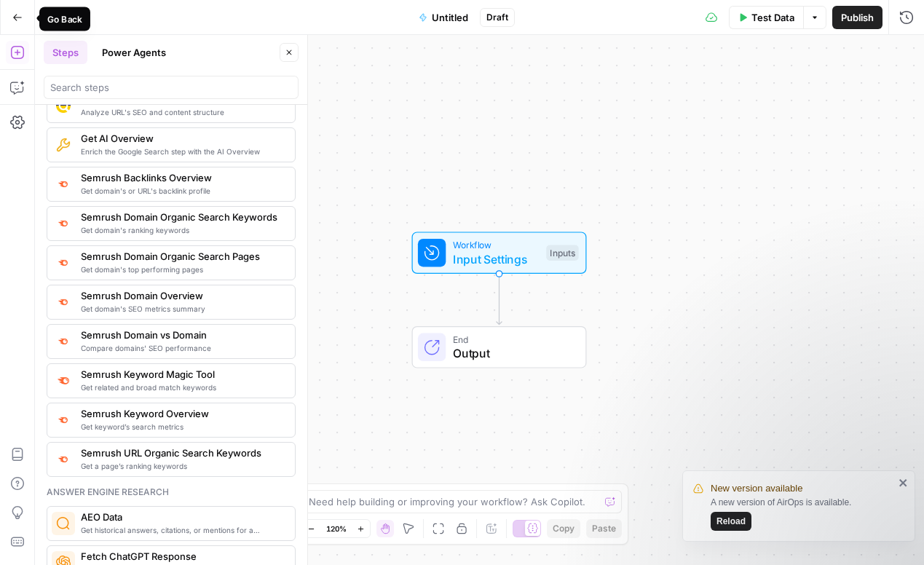 The height and width of the screenshot is (565, 924). What do you see at coordinates (182, 191) in the screenshot?
I see `span: Get domain's or URL's backlink profile` at bounding box center [182, 191].